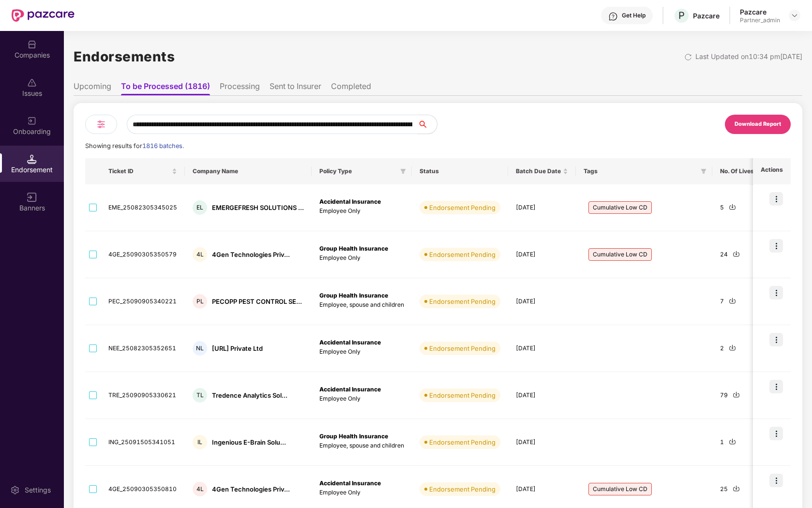 The image size is (812, 508). What do you see at coordinates (43, 16) in the screenshot?
I see `img: New Pazcare Logo` at bounding box center [43, 16].